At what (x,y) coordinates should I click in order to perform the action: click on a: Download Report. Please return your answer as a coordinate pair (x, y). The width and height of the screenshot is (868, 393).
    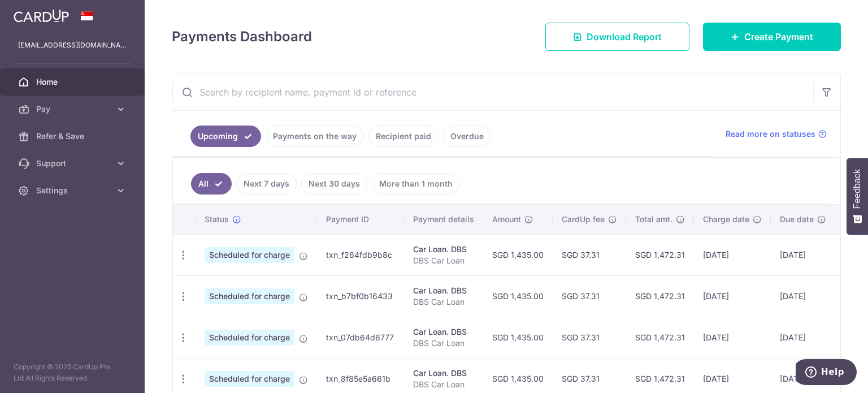
    Looking at the image, I should click on (617, 37).